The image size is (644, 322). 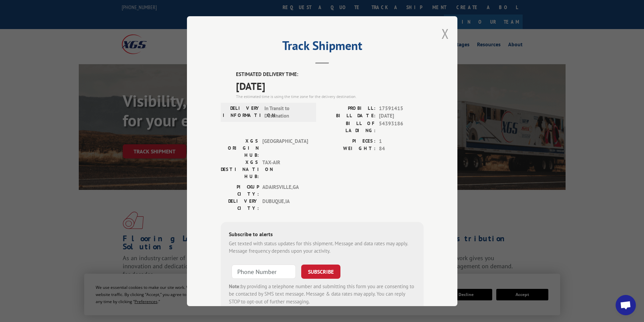 What do you see at coordinates (287, 112) in the screenshot?
I see `span: In Transit to Destination` at bounding box center [287, 112].